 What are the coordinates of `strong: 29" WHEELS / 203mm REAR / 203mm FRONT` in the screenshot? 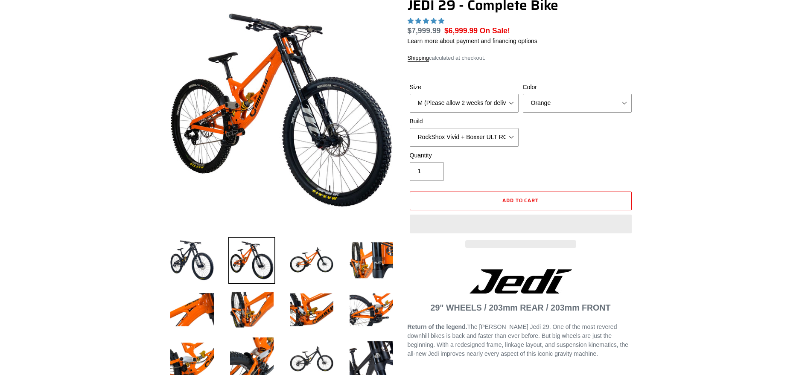 It's located at (521, 308).